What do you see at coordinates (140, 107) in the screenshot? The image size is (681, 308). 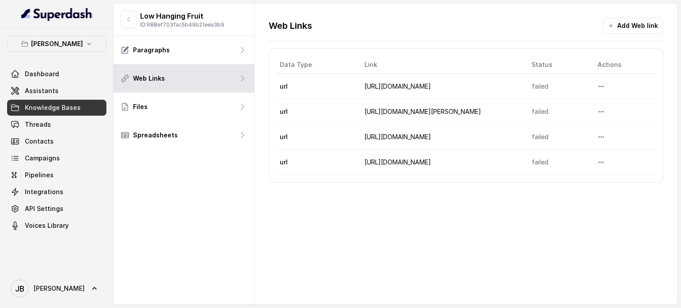 I see `p: Files` at bounding box center [140, 107].